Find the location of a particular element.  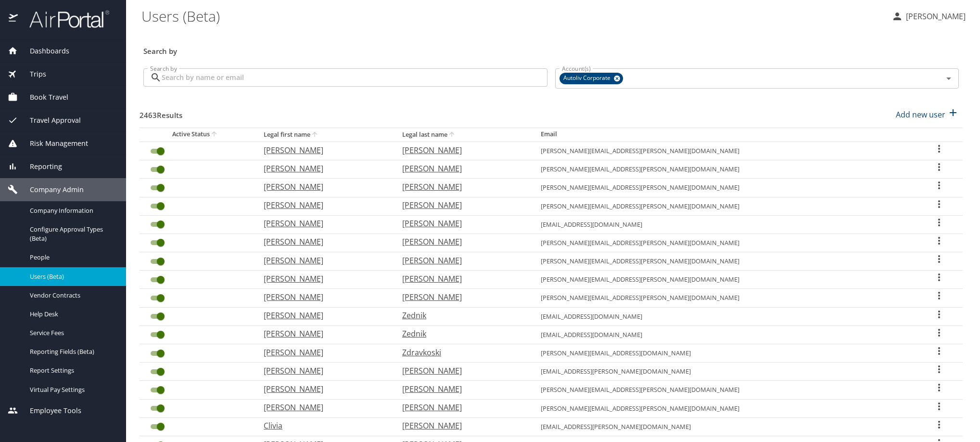

span: Virtual Pay Settings is located at coordinates (73, 389).